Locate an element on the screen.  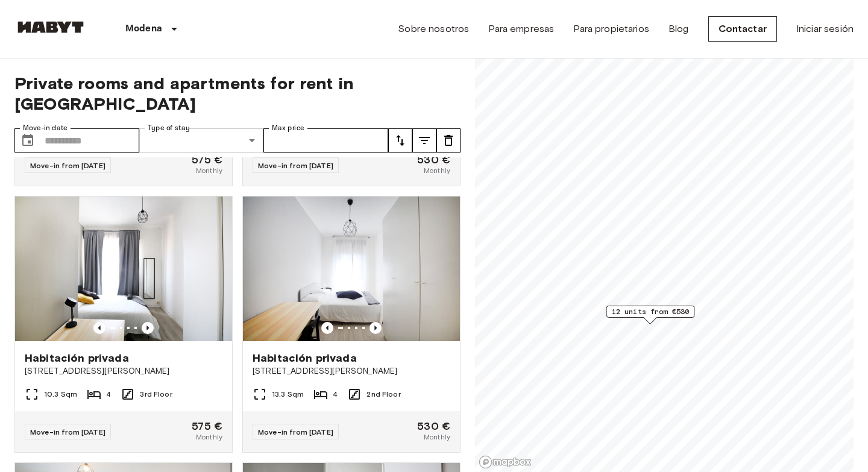
span: 12 units from €530 is located at coordinates (650, 311).